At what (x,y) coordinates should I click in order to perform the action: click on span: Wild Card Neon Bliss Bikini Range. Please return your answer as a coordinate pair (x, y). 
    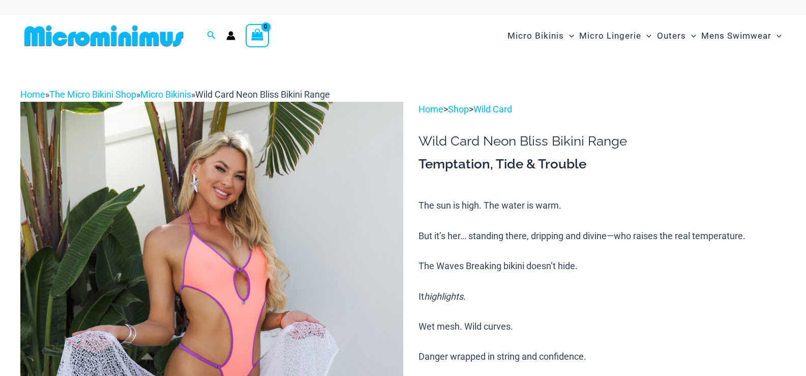
    Looking at the image, I should click on (262, 94).